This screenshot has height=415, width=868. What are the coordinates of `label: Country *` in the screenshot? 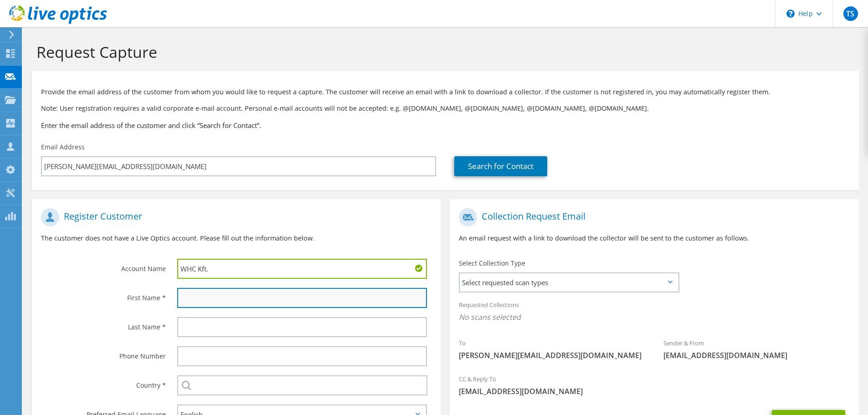 It's located at (104, 383).